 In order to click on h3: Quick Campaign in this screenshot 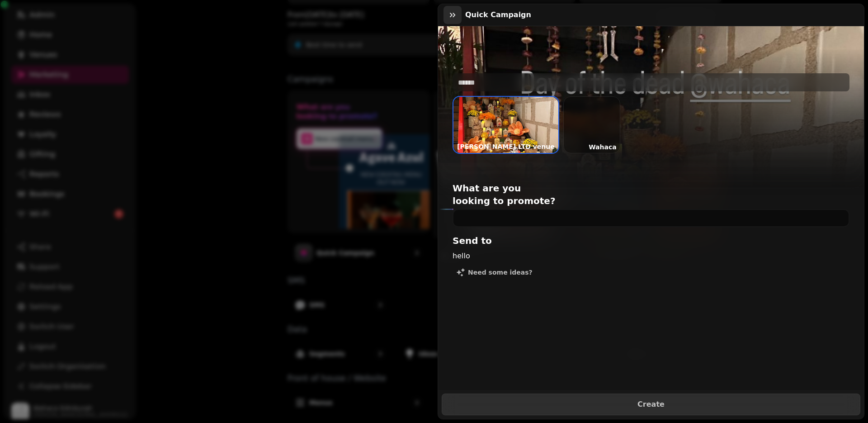, I will do `click(500, 15)`.